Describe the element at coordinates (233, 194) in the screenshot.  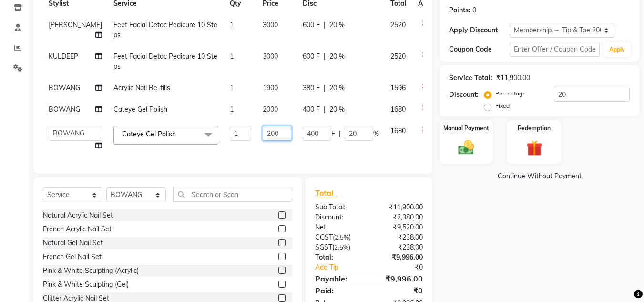
I see `input: Search or Scan` at that location.